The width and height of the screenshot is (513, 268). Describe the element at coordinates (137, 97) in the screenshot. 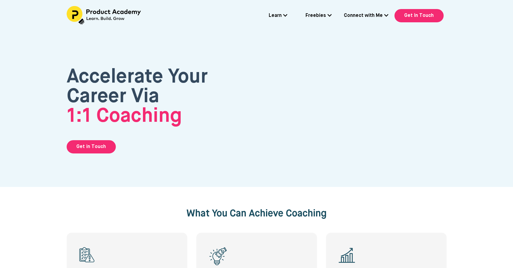

I see `span: Accelerate Your Career Via` at that location.